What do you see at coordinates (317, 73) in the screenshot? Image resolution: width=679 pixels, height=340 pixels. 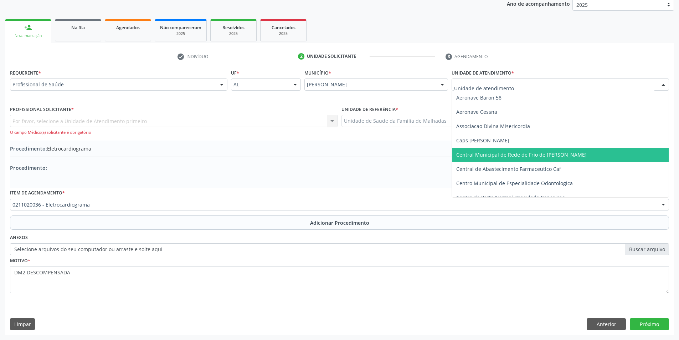 I see `label: Município` at bounding box center [317, 73].